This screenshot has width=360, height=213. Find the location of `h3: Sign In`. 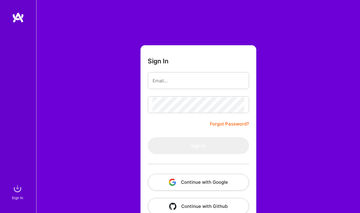

h3: Sign In is located at coordinates (158, 61).